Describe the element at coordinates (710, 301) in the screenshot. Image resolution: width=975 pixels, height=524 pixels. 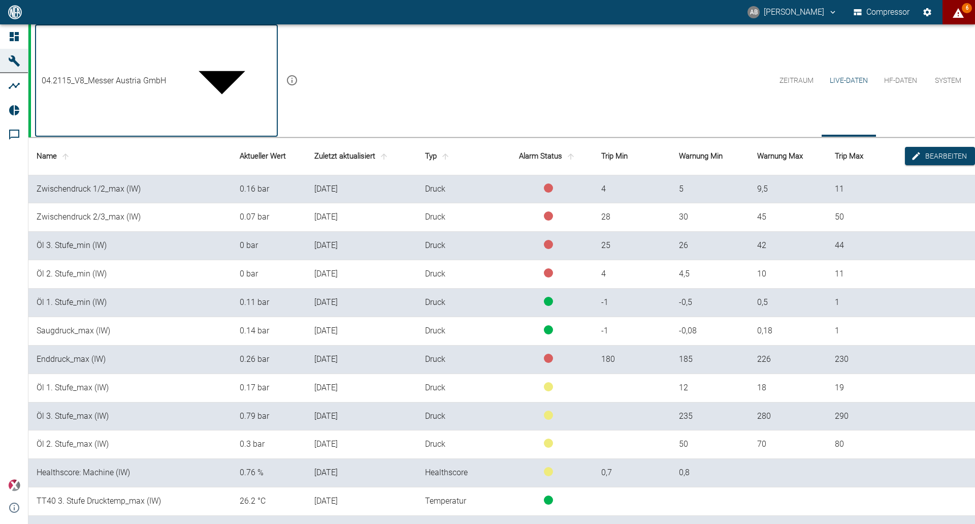
I see `div: -0,5` at that location.